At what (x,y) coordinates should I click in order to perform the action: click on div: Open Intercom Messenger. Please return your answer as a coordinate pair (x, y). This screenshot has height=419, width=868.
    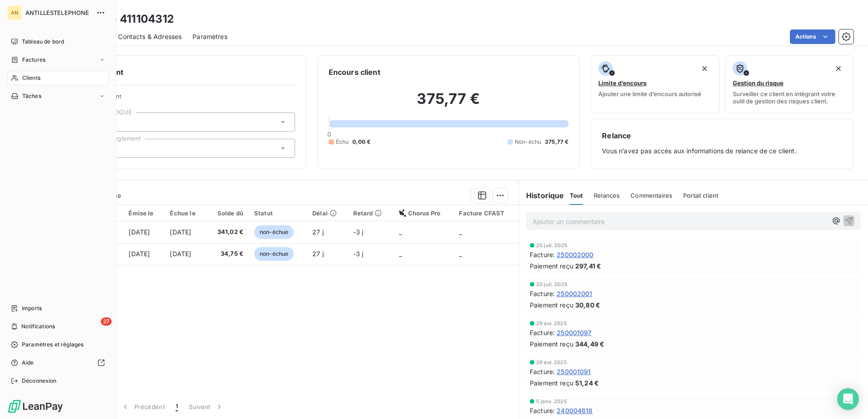
    Looking at the image, I should click on (848, 400).